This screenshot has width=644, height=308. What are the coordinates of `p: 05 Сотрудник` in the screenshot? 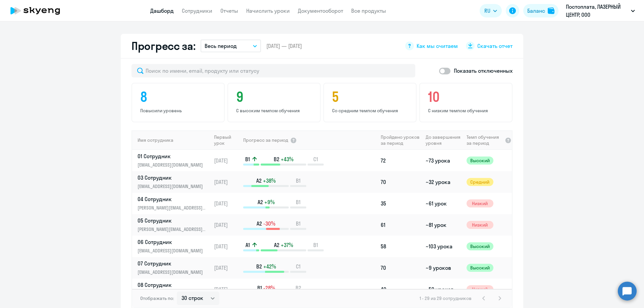 It's located at (172, 220).